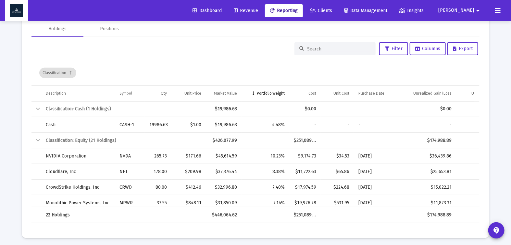  I want to click on div: Cost, so click(313, 93).